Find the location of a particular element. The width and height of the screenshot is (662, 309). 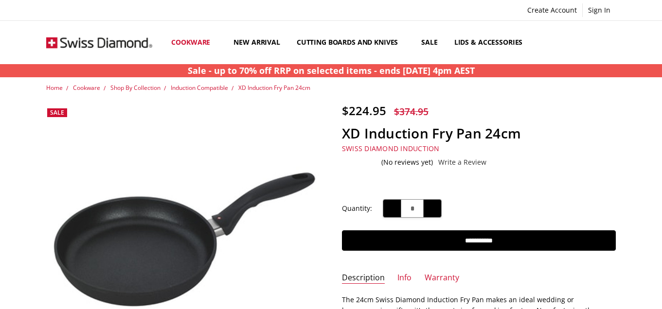

a: Induction Compatible is located at coordinates (199, 88).